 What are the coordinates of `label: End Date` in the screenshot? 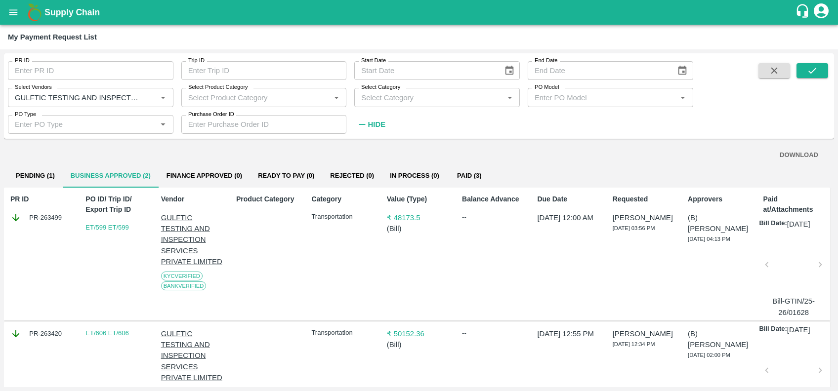 It's located at (546, 61).